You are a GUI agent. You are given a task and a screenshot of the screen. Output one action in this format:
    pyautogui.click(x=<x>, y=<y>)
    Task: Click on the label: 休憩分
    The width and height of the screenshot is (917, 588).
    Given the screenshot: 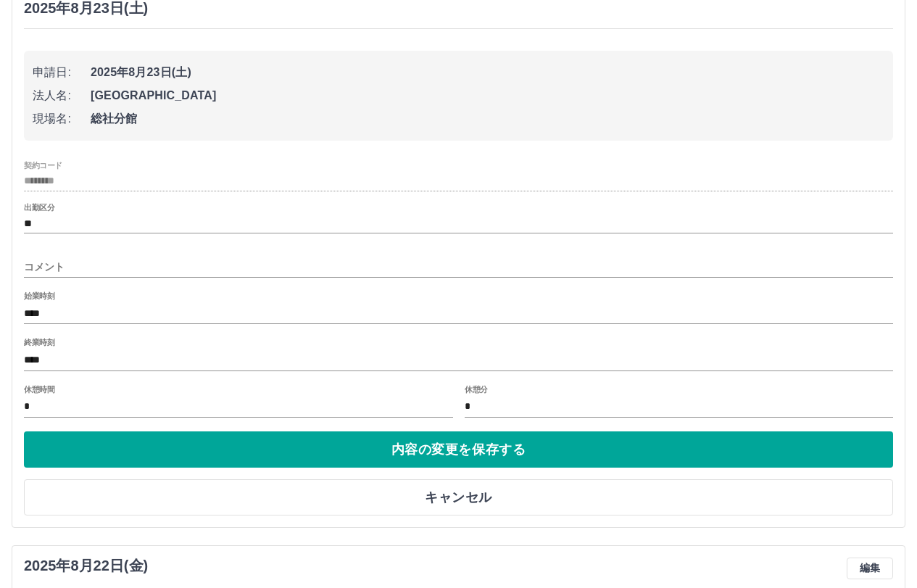 What is the action you would take?
    pyautogui.click(x=476, y=388)
    